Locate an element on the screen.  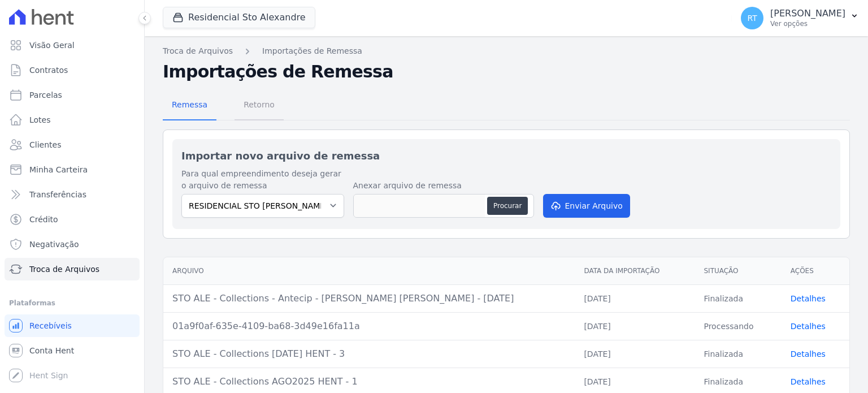
span: Clientes is located at coordinates (45, 144).